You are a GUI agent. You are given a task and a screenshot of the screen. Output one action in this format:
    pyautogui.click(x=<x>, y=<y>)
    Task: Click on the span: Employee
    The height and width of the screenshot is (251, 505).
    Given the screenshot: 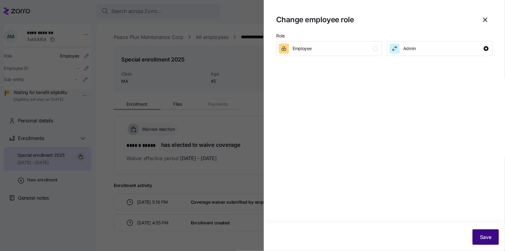 What is the action you would take?
    pyautogui.click(x=302, y=49)
    